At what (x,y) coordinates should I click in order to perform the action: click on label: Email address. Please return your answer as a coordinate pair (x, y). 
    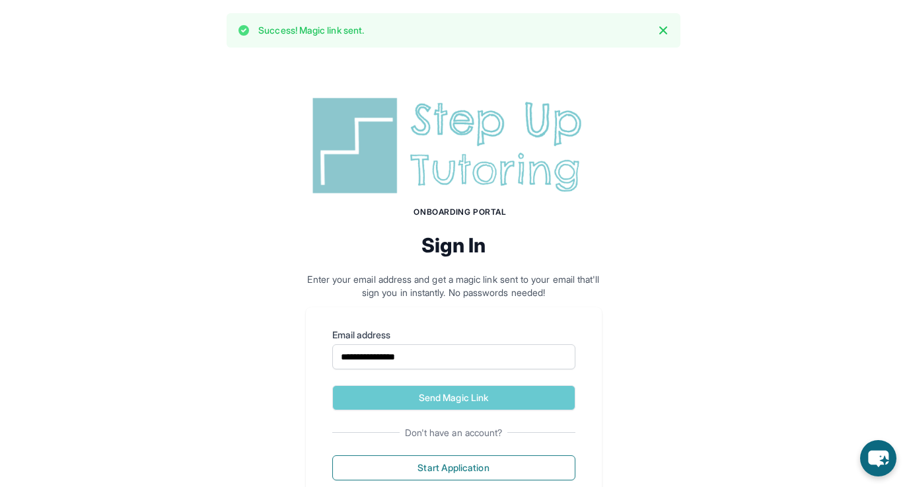
    Looking at the image, I should click on (454, 335).